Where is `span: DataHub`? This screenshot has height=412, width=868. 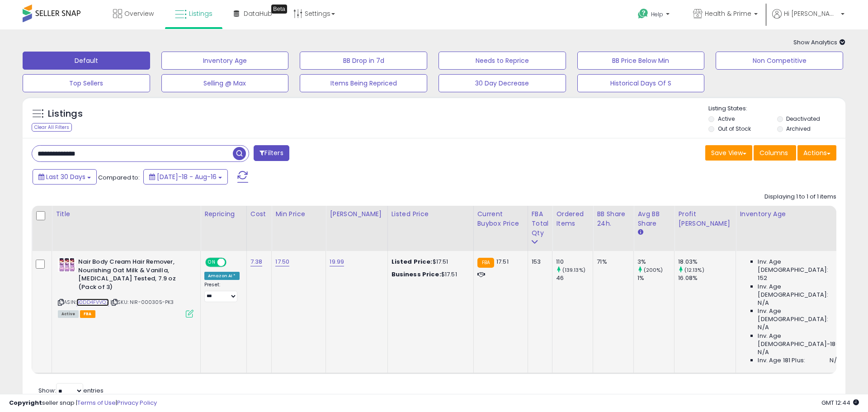
span: DataHub is located at coordinates (258, 14).